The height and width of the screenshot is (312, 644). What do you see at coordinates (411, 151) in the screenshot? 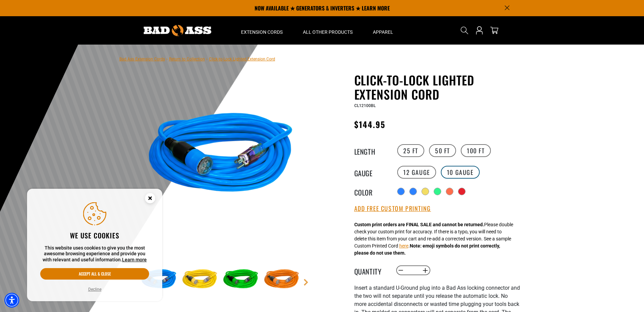
I see `label: 25 FT` at bounding box center [411, 151].